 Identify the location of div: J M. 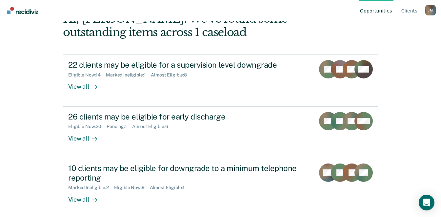
(430, 10).